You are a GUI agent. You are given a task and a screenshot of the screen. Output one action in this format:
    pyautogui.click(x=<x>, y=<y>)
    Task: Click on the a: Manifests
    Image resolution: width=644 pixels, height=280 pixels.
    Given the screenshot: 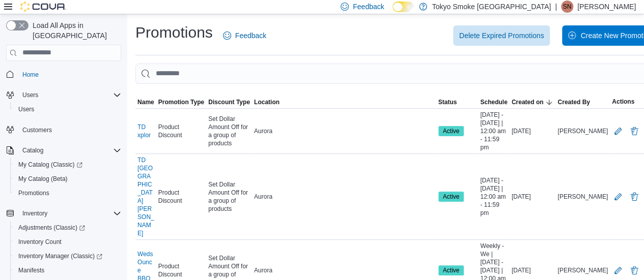 What is the action you would take?
    pyautogui.click(x=31, y=271)
    